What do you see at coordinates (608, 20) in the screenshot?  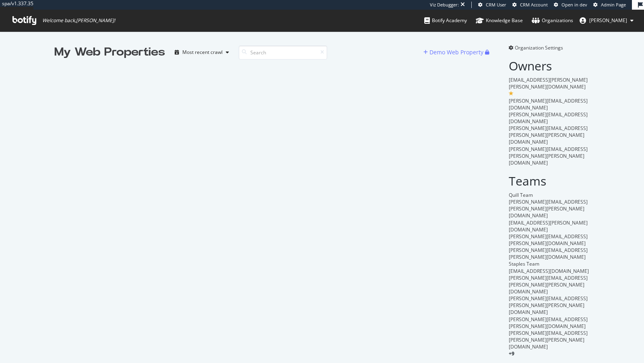 I see `span: connor` at bounding box center [608, 20].